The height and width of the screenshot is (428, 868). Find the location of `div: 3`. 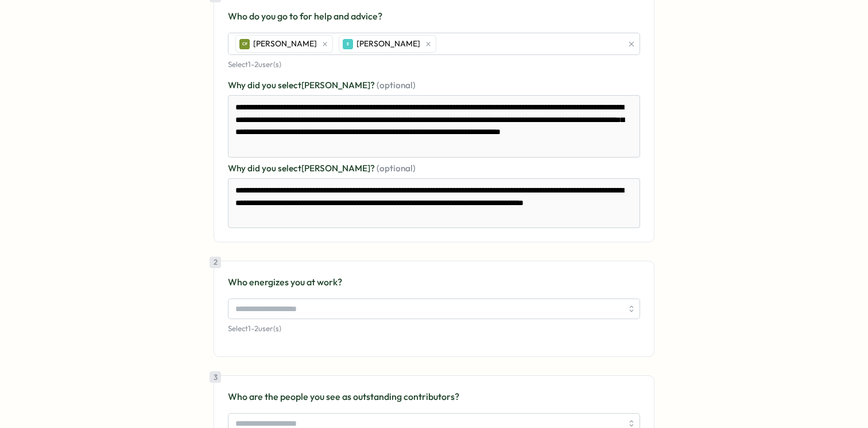

div: 3 is located at coordinates (215, 377).